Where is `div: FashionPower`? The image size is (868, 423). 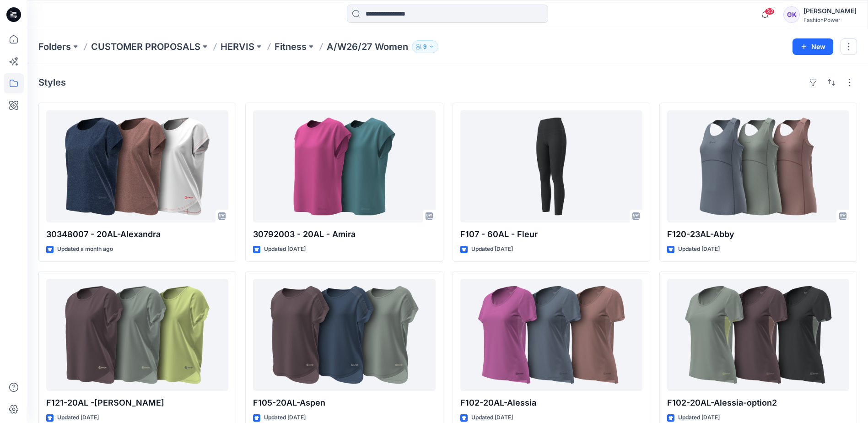 div: FashionPower is located at coordinates (830, 20).